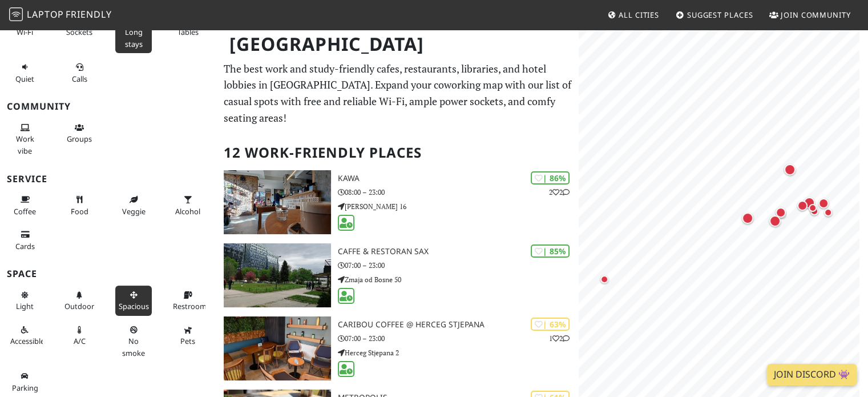 The width and height of the screenshot is (868, 397). Describe the element at coordinates (80, 133) in the screenshot. I see `button: Groups` at that location.